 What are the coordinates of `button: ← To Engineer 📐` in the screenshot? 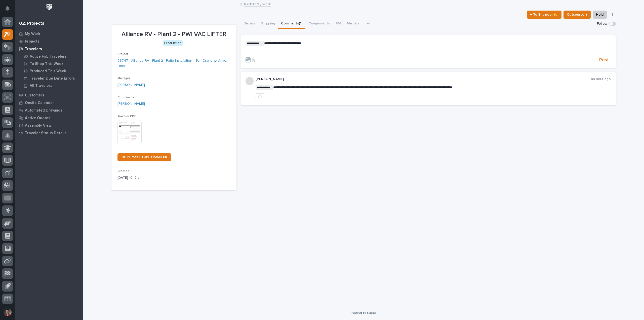 It's located at (544, 15).